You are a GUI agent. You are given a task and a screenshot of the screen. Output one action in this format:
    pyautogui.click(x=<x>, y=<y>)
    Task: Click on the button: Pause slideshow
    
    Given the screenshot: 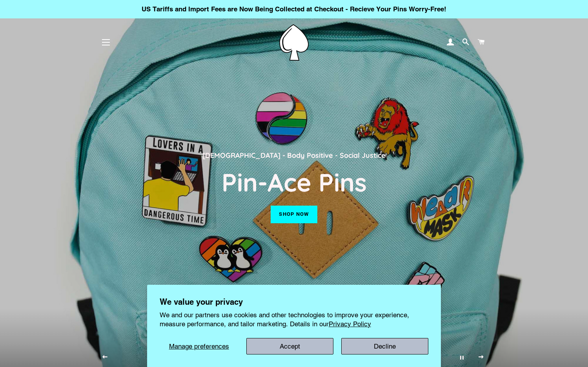 What is the action you would take?
    pyautogui.click(x=462, y=358)
    